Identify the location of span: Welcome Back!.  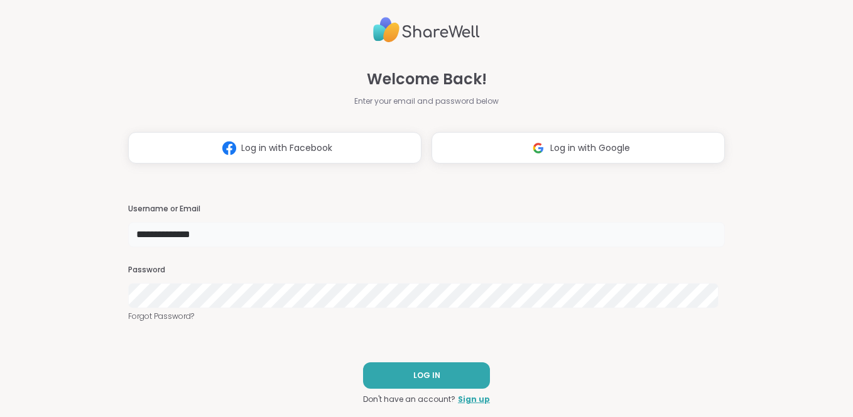
(427, 79).